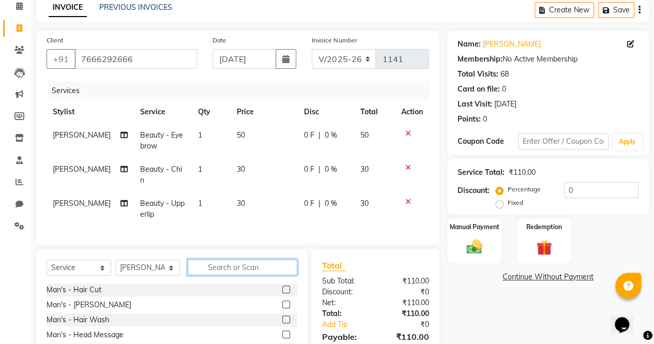 The height and width of the screenshot is (344, 654). What do you see at coordinates (563, 141) in the screenshot?
I see `input: Enter Offer / Coupon Code` at bounding box center [563, 141].